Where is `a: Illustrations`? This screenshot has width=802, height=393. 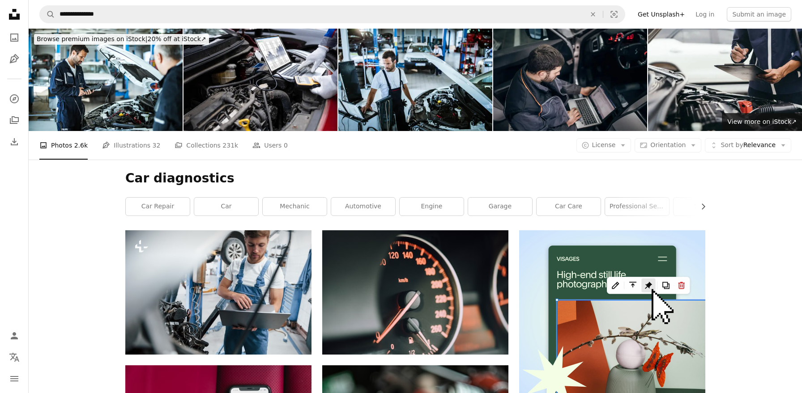 a: Illustrations is located at coordinates (14, 59).